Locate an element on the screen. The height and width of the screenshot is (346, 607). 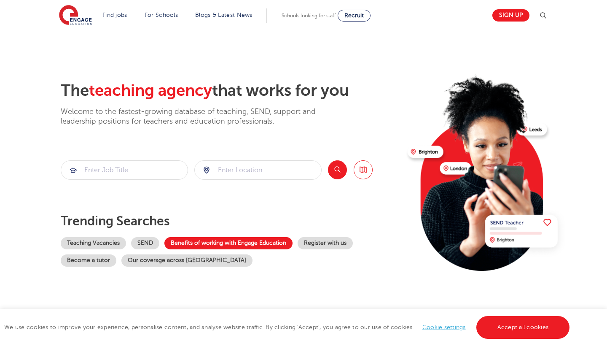
a: Teaching Vacancies is located at coordinates (93, 243).